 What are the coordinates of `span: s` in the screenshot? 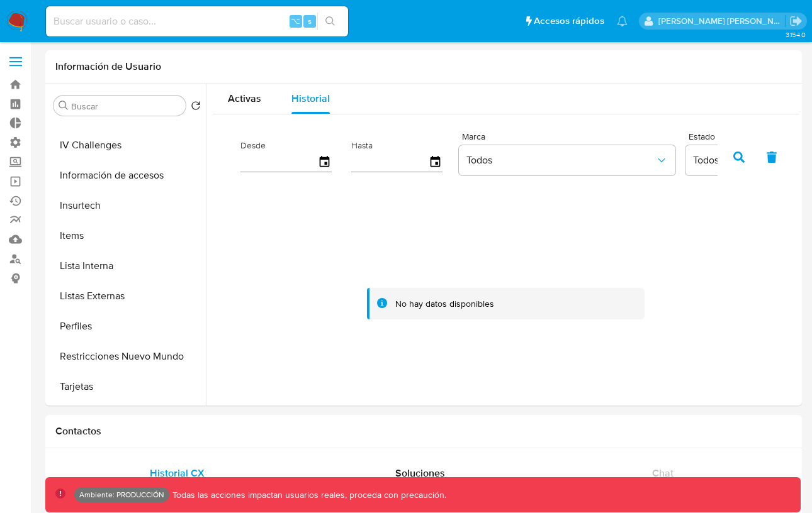 It's located at (310, 21).